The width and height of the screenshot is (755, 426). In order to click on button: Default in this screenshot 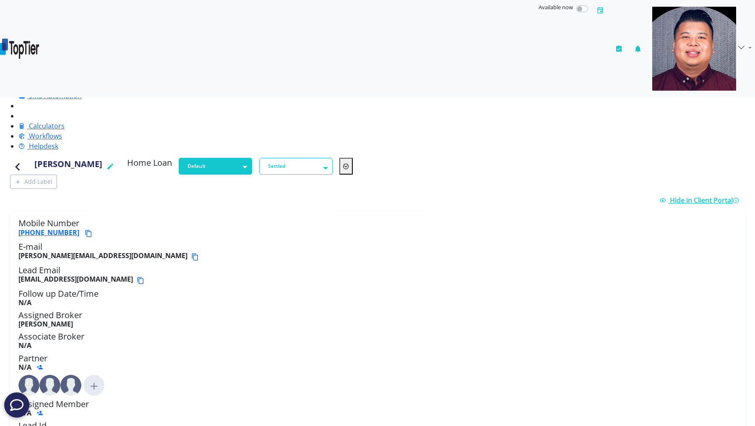, I will do `click(215, 166)`.